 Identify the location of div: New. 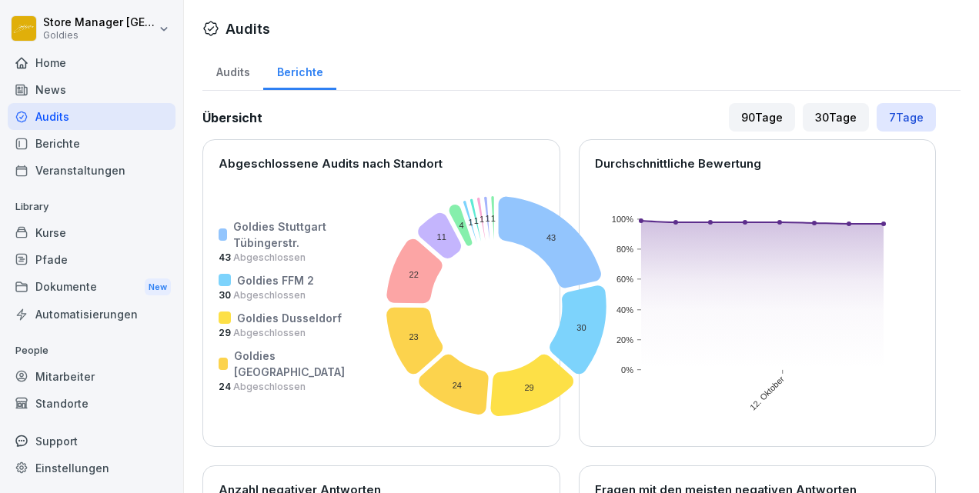
(158, 287).